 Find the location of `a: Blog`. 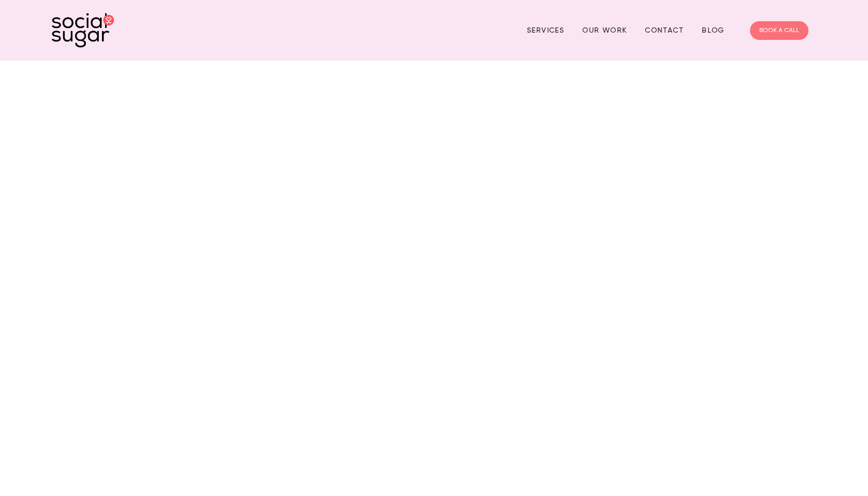

a: Blog is located at coordinates (713, 30).